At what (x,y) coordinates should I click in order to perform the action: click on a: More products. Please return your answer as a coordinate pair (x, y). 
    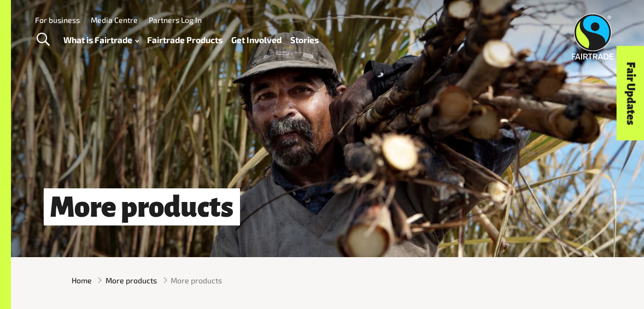
    Looking at the image, I should click on (131, 280).